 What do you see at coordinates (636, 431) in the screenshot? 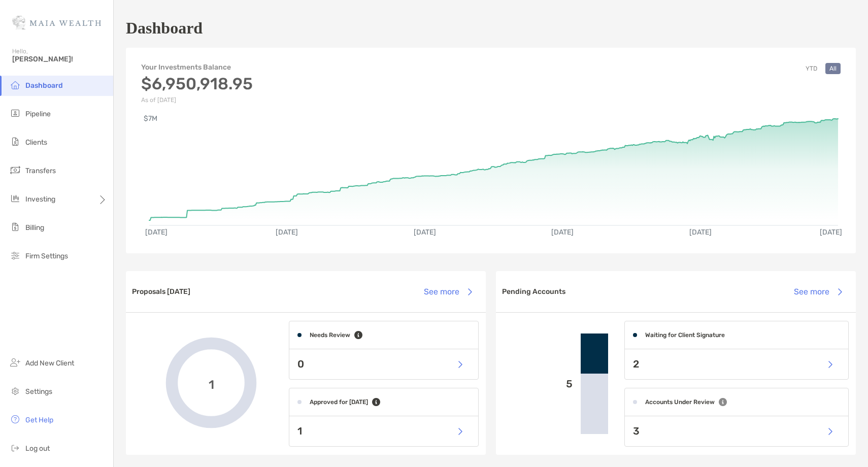
I see `p: 3` at bounding box center [636, 431].